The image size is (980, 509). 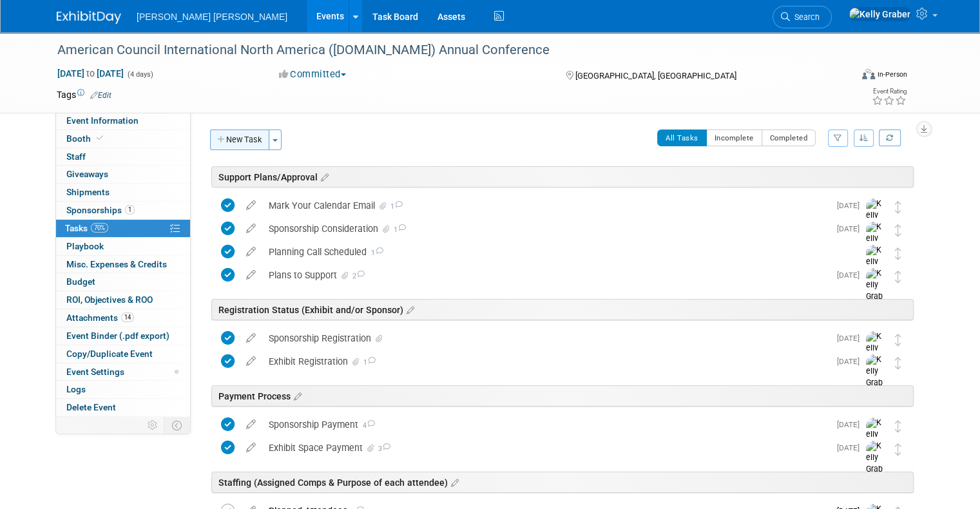 I want to click on div: Plans to Support, so click(x=545, y=275).